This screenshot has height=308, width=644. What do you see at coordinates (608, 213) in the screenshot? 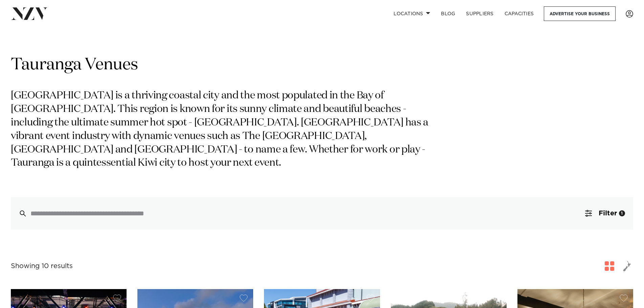
I see `span: Filter` at bounding box center [608, 213].